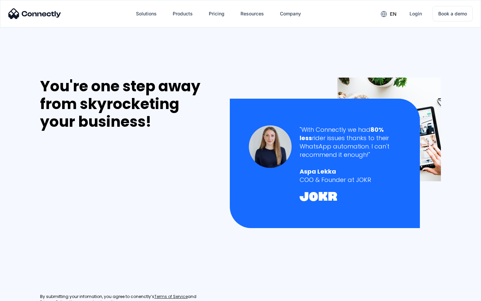 The height and width of the screenshot is (301, 481). Describe the element at coordinates (128, 104) in the screenshot. I see `div: You're one step away from skyrocketing your business!` at that location.